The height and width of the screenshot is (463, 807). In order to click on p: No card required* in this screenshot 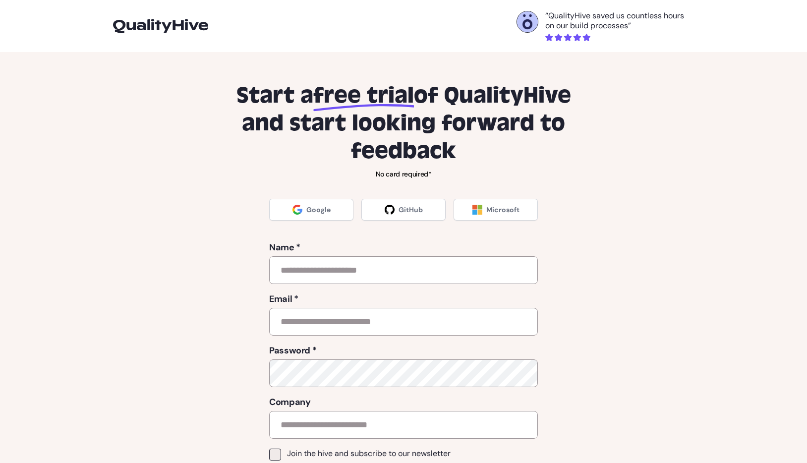, I will do `click(404, 174)`.